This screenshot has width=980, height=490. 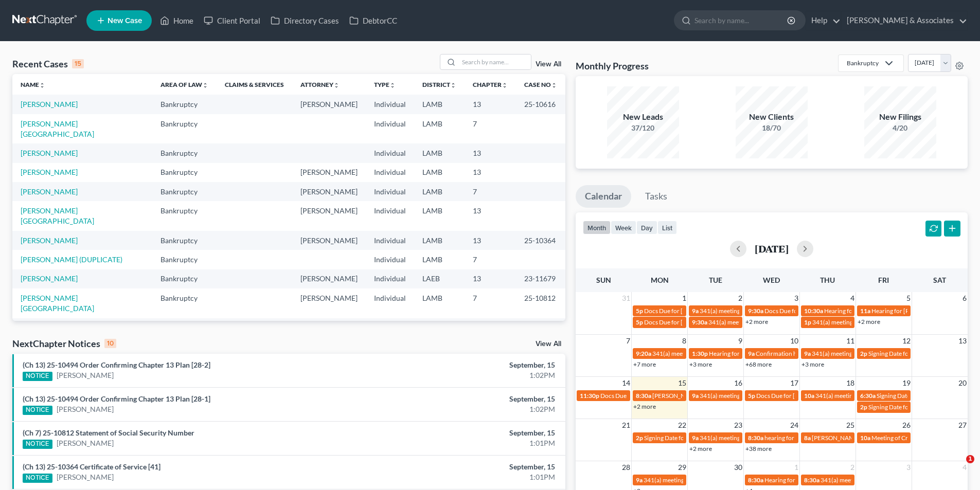 I want to click on span: Sat, so click(x=939, y=280).